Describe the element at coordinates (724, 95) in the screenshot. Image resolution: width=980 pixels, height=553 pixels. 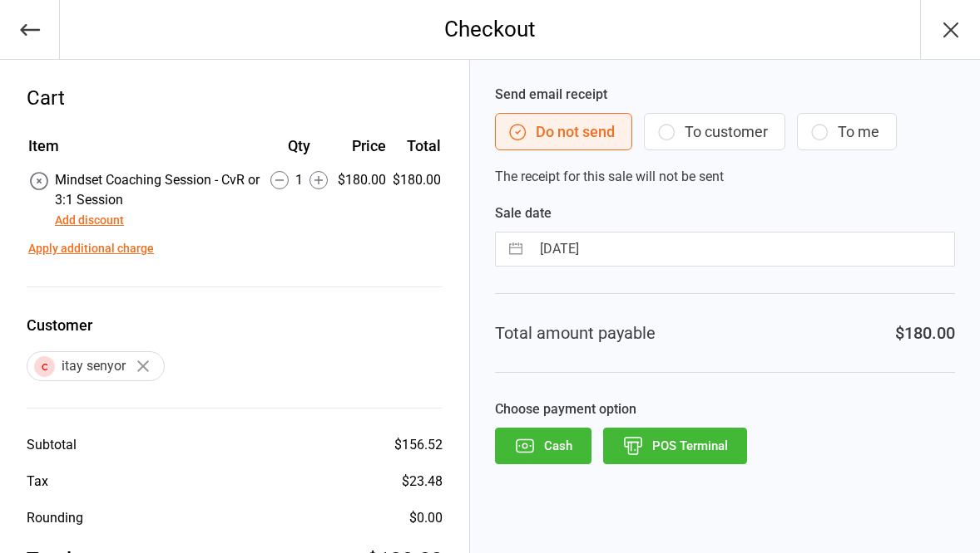
I see `label: Send email receipt` at that location.